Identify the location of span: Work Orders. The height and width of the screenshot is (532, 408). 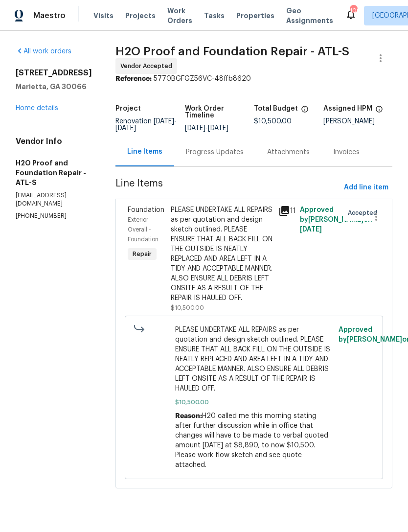
(180, 15).